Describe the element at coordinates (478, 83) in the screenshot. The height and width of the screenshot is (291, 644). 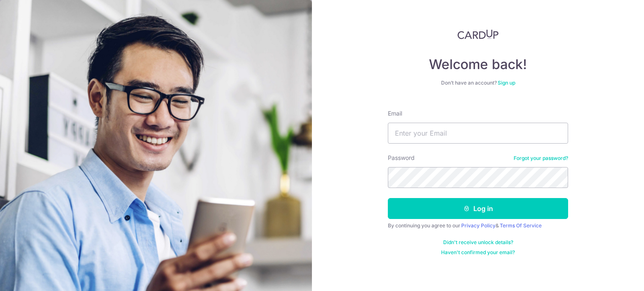
I see `div: Don’t have an account?` at that location.